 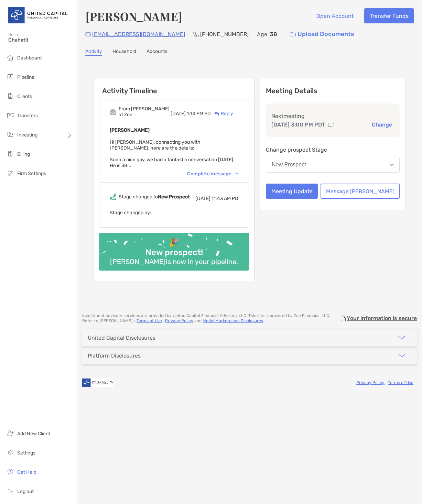 I want to click on img: clients icon, so click(x=10, y=96).